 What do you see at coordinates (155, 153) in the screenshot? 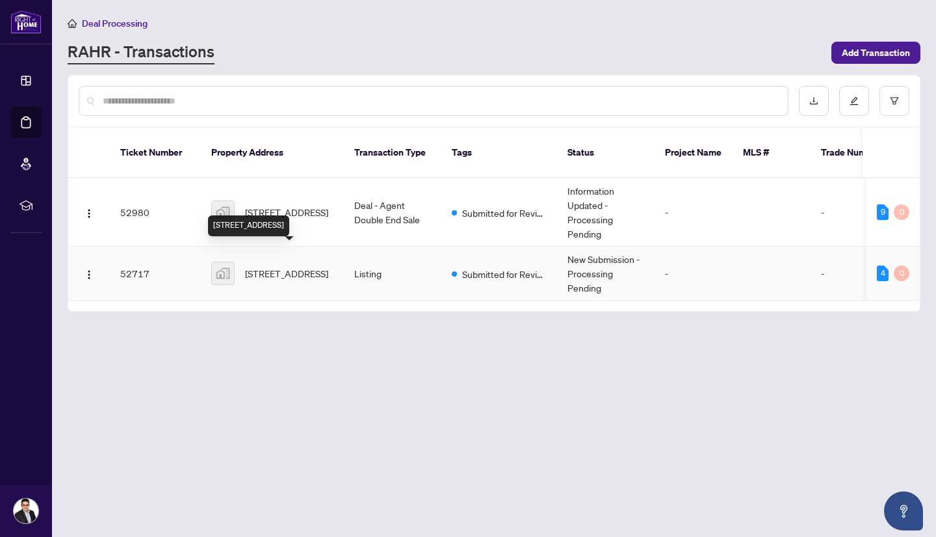
I see `th: Ticket Number` at bounding box center [155, 153].